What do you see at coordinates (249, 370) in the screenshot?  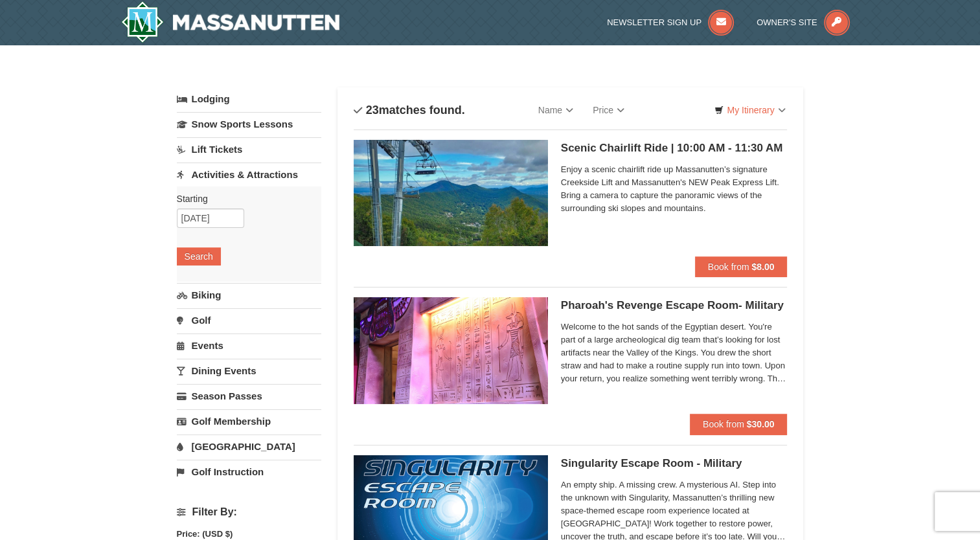 I see `a: Dining Events` at bounding box center [249, 370].